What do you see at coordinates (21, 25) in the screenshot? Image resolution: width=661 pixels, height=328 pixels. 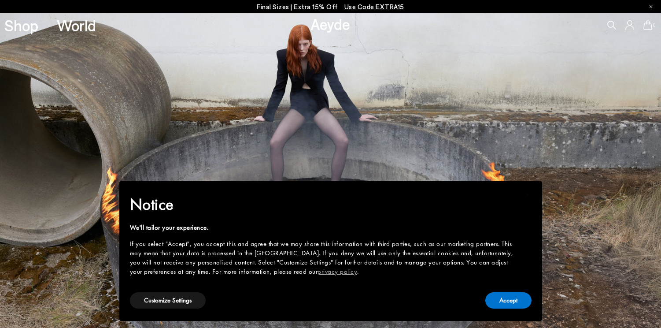 I see `a: Shop` at bounding box center [21, 25].